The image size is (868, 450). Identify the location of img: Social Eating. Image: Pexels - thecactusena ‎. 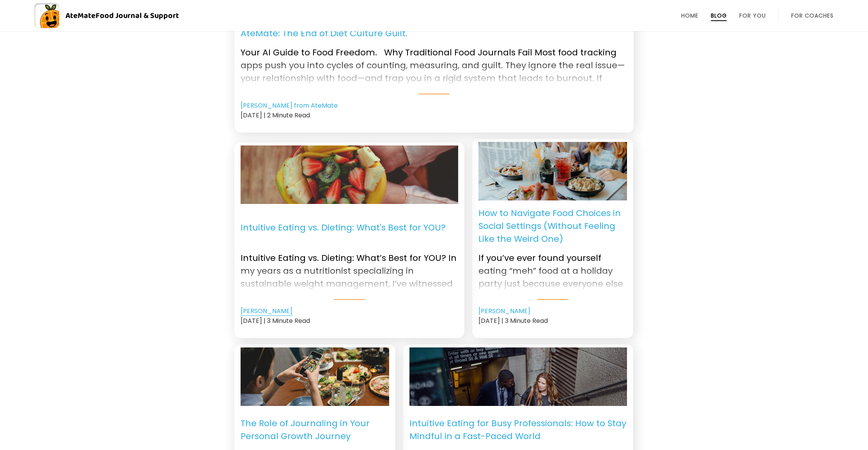
(553, 171).